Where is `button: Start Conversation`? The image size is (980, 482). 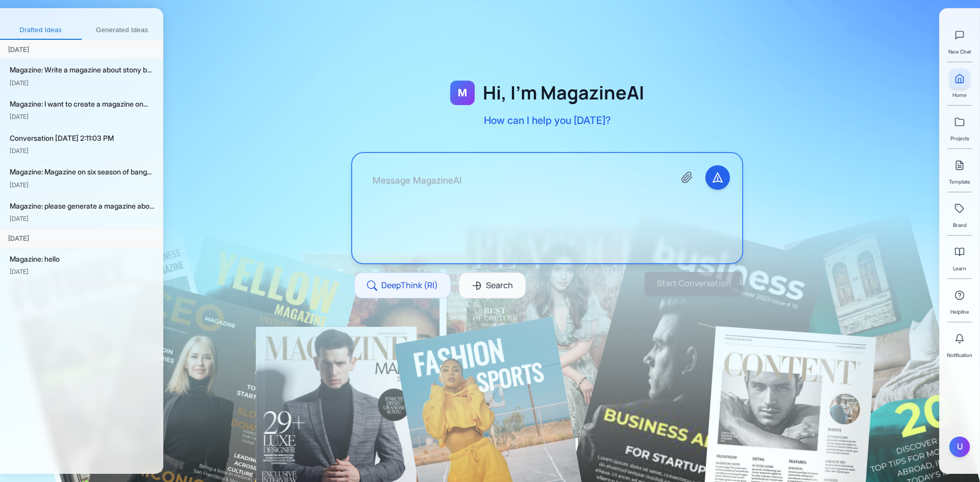
button: Start Conversation is located at coordinates (693, 284).